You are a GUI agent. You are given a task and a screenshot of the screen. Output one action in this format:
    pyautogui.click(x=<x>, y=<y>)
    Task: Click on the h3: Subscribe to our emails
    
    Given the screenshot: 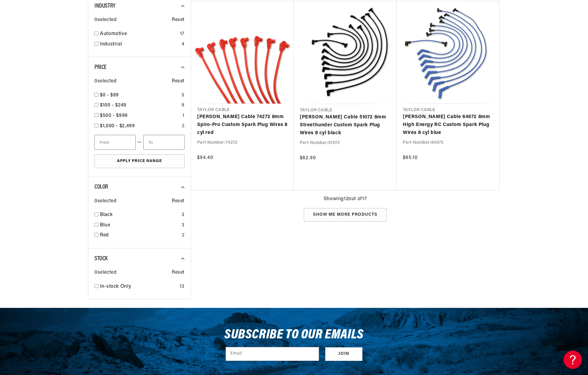 What is the action you would take?
    pyautogui.click(x=294, y=335)
    